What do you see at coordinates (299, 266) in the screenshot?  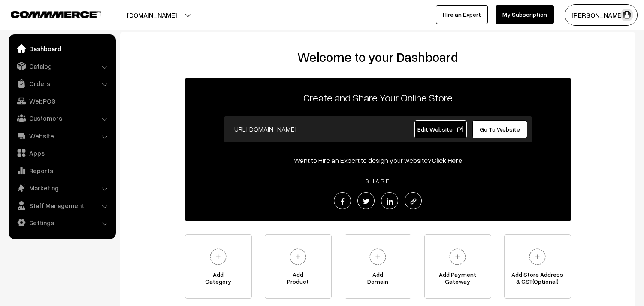 I see `a: AddProduct` at bounding box center [299, 266].